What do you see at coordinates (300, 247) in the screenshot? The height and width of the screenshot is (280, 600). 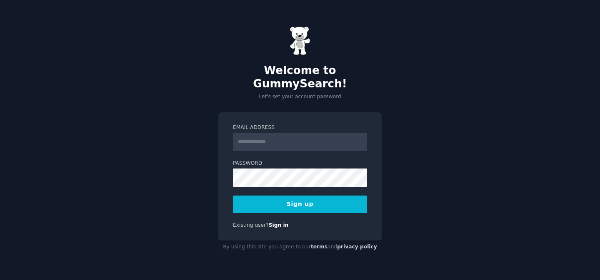 I see `div: By using this site you agree to our and` at bounding box center [300, 247].